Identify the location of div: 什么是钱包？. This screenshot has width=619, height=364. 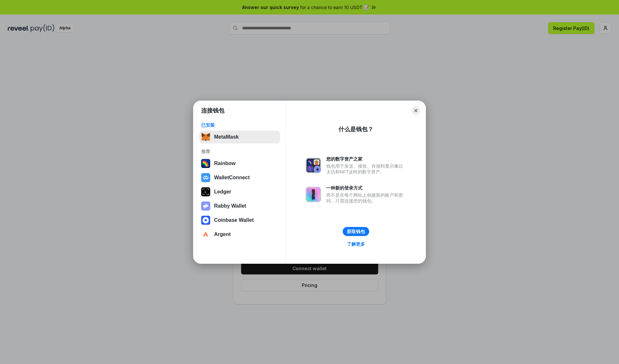
(356, 129).